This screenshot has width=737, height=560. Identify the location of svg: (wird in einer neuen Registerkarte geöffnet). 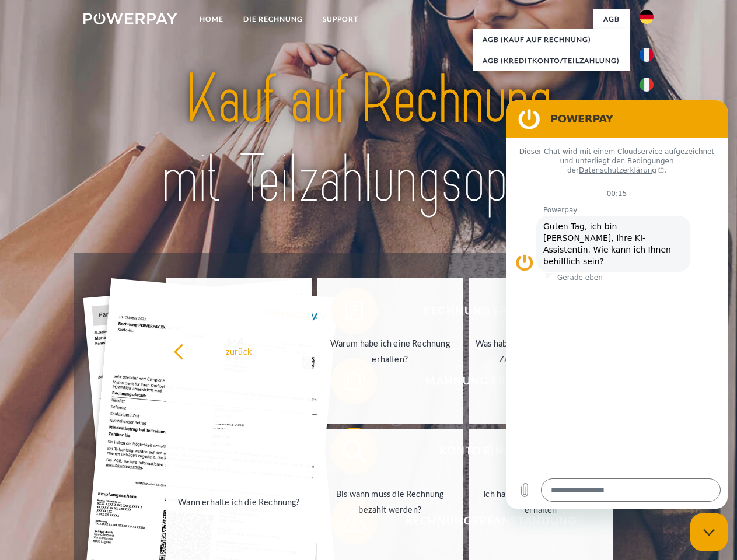
(154, 70).